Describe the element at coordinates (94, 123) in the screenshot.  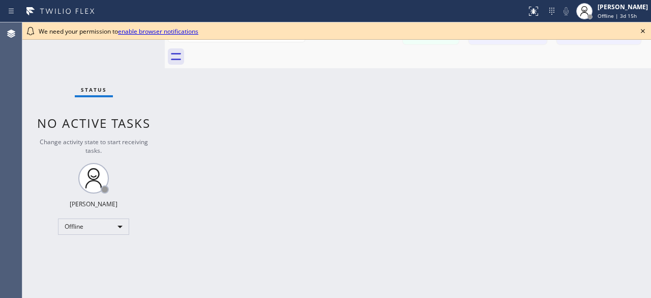
I see `span: No active tasks` at that location.